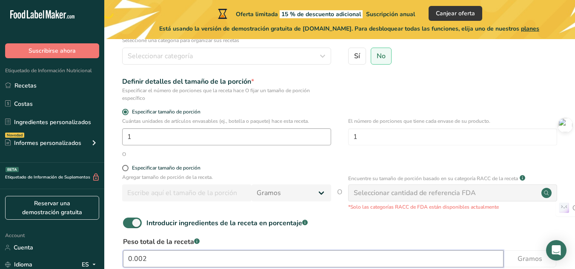 This screenshot has height=269, width=575. What do you see at coordinates (52, 51) in the screenshot?
I see `button: Suscribirse ahora` at bounding box center [52, 51].